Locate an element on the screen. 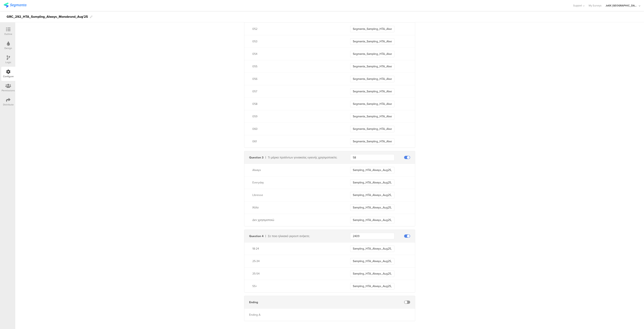 This screenshot has width=644, height=329. div: 054 is located at coordinates (296, 54).